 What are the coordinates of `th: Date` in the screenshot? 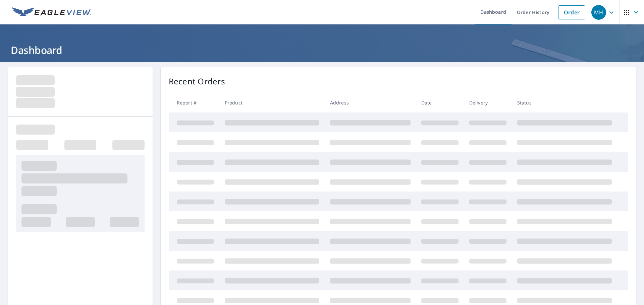 It's located at (440, 103).